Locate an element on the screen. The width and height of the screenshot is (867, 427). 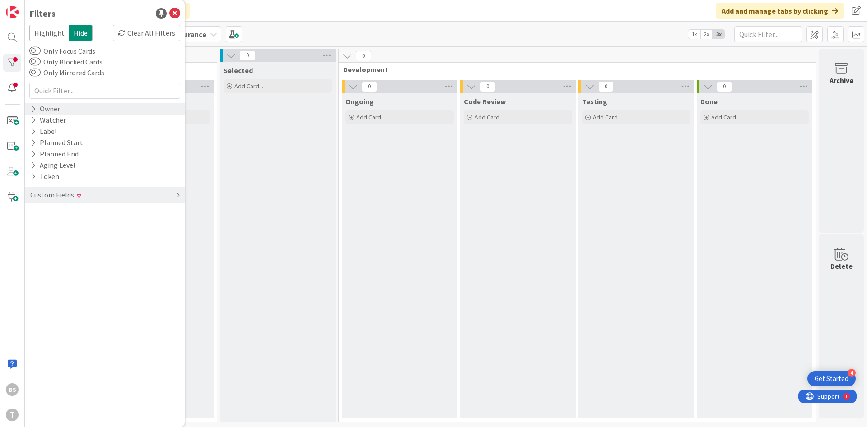
span: Support is located at coordinates (30, 7).